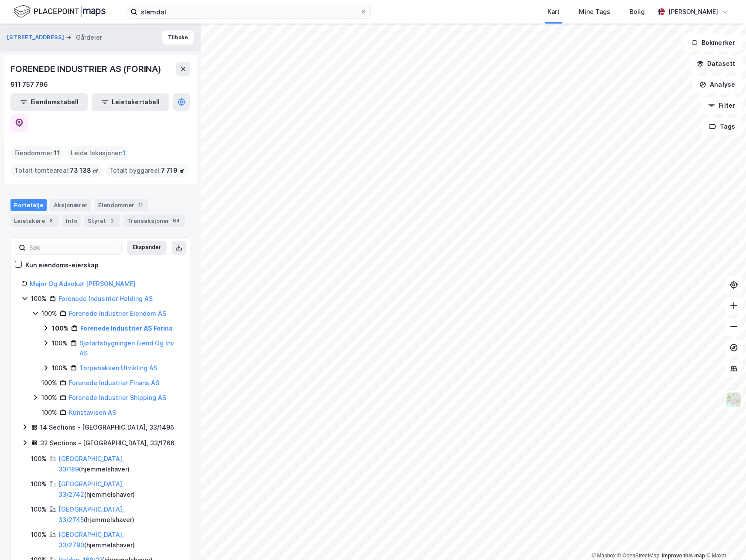  I want to click on a: Mapbox, so click(603, 556).